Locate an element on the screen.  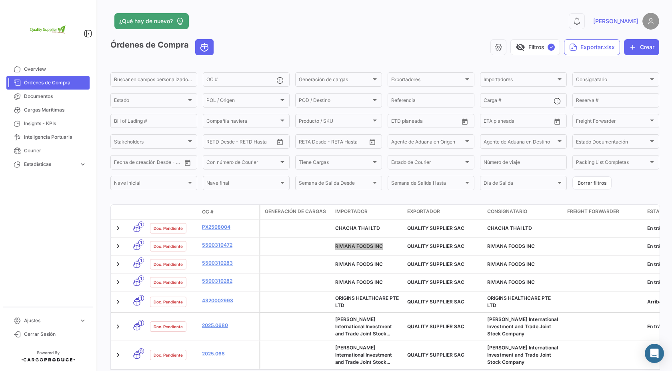
span: Agente de Aduana en Origen is located at coordinates (427, 143).